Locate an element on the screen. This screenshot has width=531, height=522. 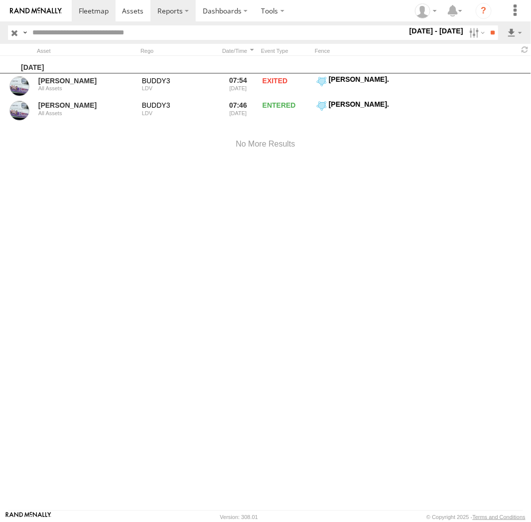
div: Version: 308.01 is located at coordinates (239, 517).